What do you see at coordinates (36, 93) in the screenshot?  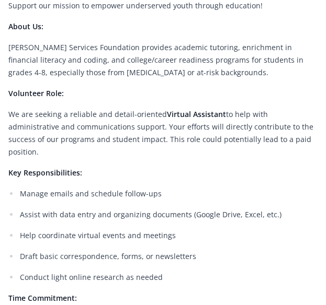 I see `strong: Volunteer Role:` at bounding box center [36, 93].